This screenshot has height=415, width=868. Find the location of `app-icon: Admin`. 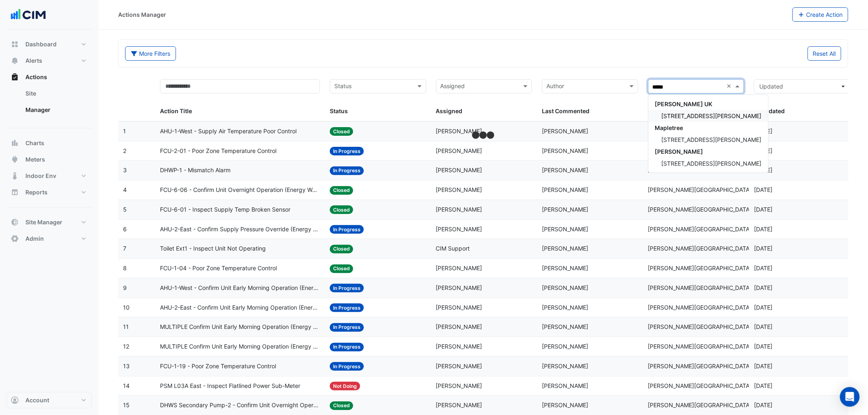

app-icon: Admin is located at coordinates (15, 239).